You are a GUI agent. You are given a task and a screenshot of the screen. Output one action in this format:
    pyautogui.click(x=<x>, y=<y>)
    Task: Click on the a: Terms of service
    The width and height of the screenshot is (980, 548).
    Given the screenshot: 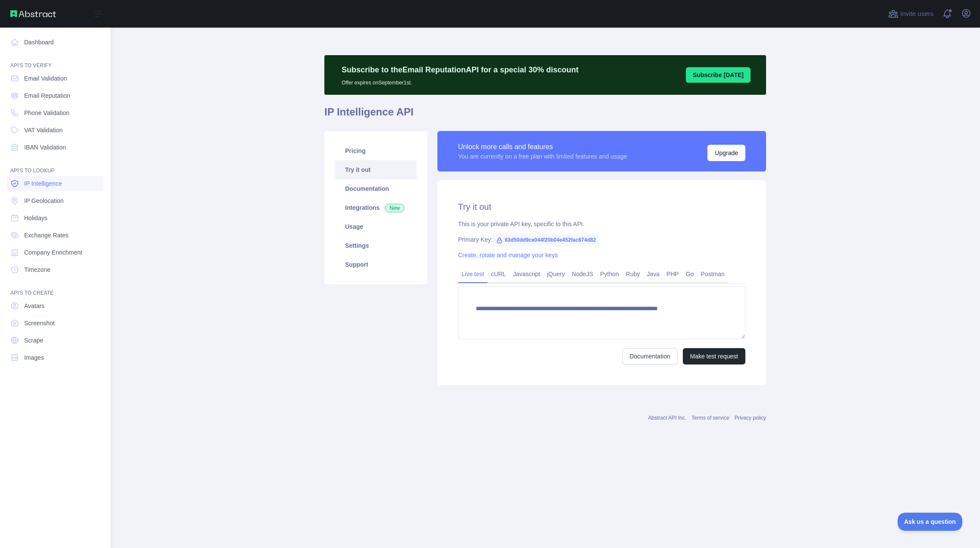 What is the action you would take?
    pyautogui.click(x=710, y=418)
    